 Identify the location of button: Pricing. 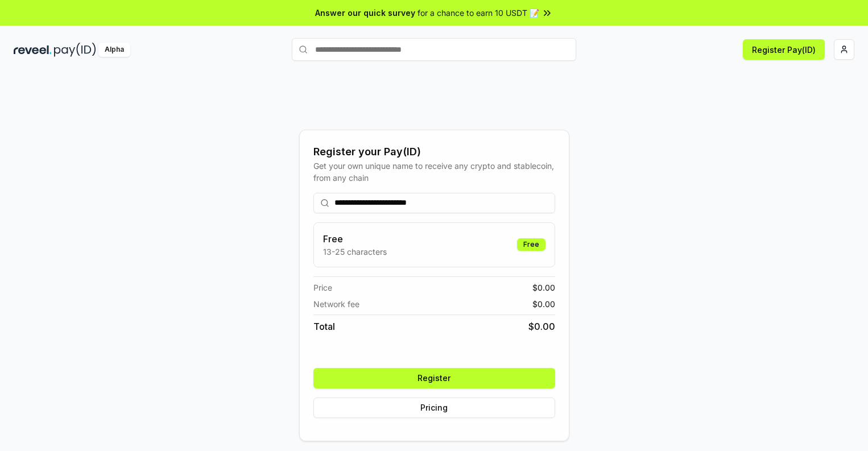
(434, 408).